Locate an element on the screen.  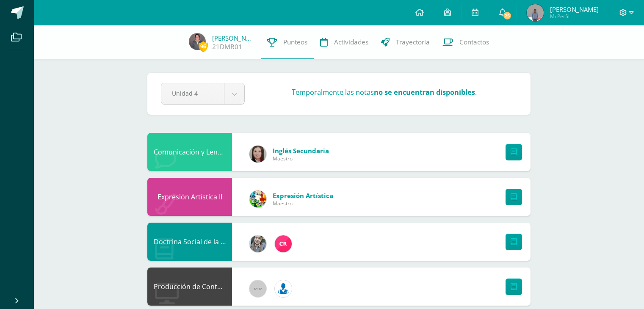
span: Trayectoria is located at coordinates (413, 42).